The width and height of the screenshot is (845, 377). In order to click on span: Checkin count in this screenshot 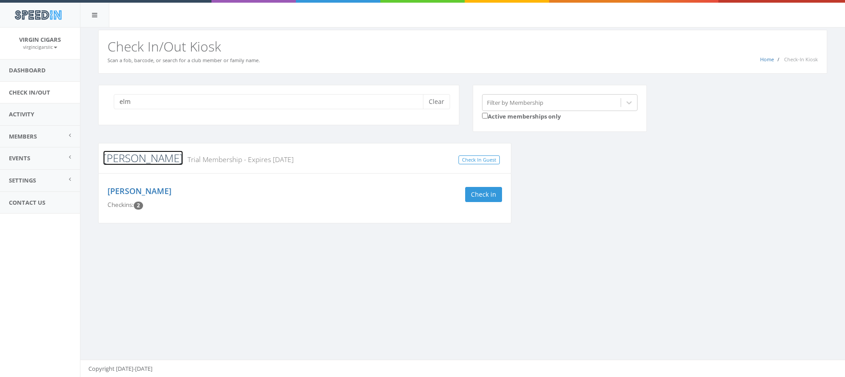, I will do `click(138, 206)`.